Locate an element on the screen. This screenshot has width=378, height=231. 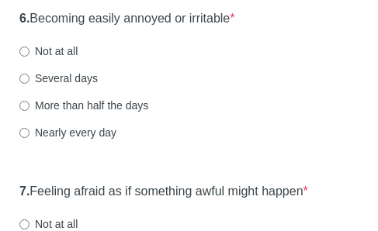
label: Several days is located at coordinates (58, 78).